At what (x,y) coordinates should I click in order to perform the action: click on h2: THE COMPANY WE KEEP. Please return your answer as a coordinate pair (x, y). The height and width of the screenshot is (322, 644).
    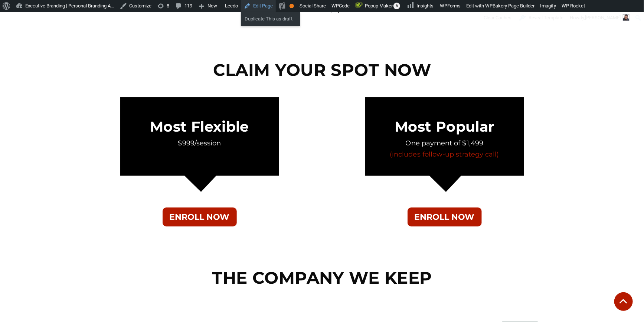
    Looking at the image, I should click on (322, 277).